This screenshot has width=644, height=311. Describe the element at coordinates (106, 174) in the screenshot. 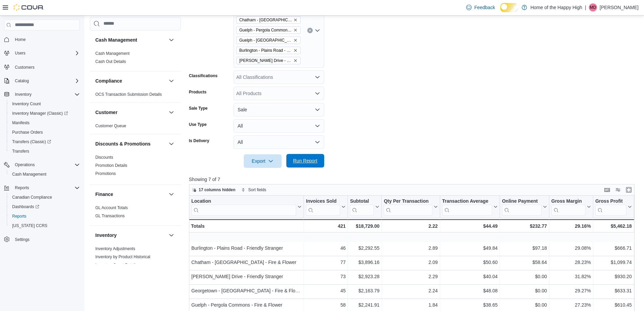

I see `a: Promotions` at that location.